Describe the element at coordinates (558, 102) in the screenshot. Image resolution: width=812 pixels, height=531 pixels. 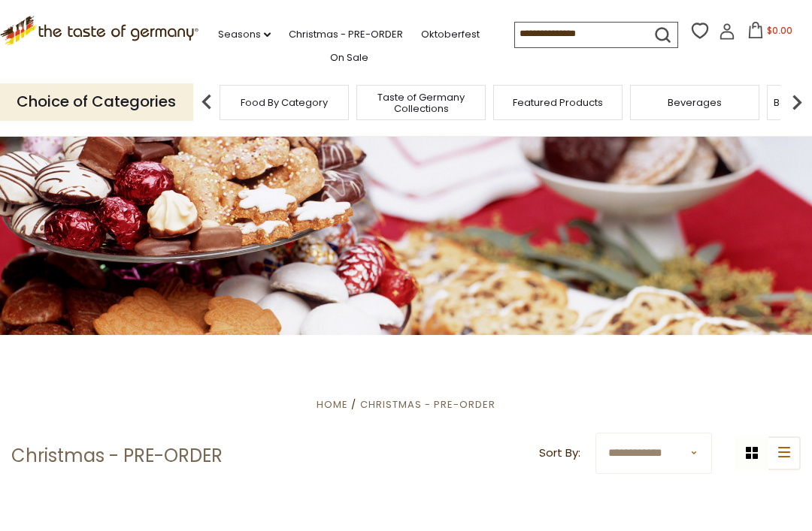
I see `a: Featured Products` at that location.